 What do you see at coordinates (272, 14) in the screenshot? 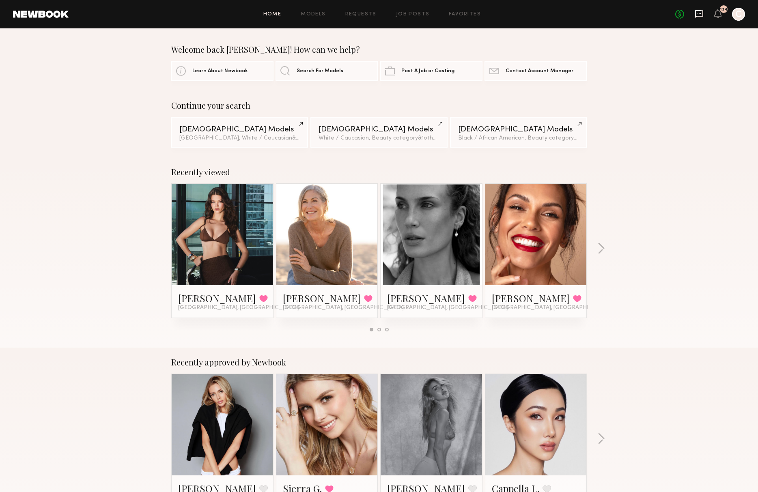
I see `a: Home` at bounding box center [272, 14].